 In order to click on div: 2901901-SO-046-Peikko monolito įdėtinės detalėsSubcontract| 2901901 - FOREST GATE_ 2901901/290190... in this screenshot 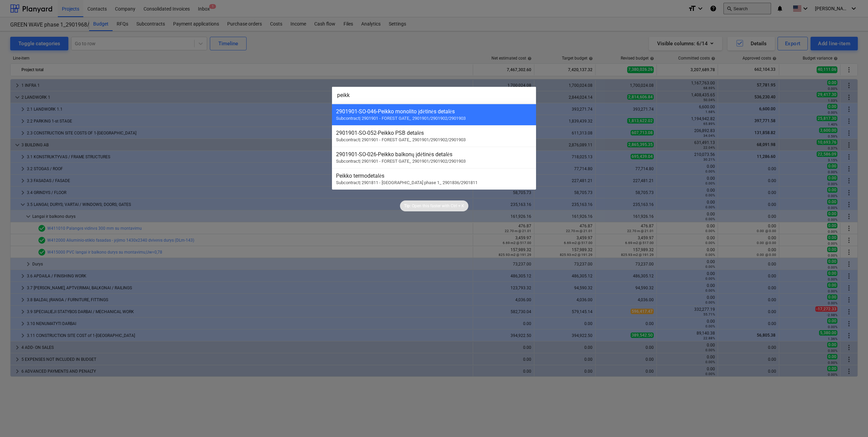, I will do `click(434, 115)`.